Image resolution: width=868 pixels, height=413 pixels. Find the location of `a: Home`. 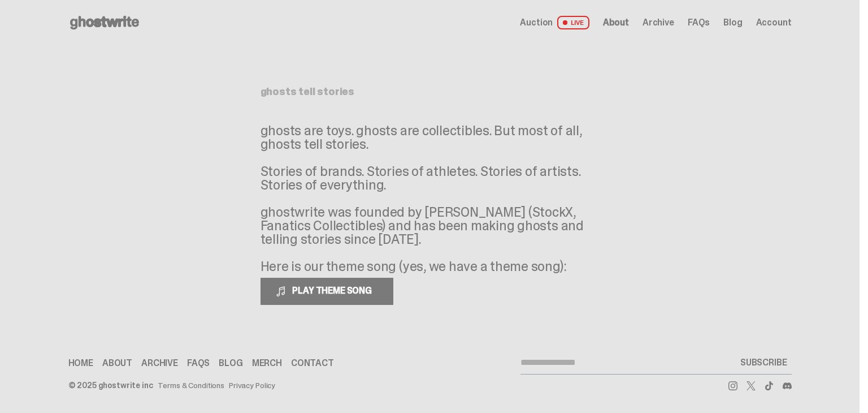

a: Home is located at coordinates (81, 363).